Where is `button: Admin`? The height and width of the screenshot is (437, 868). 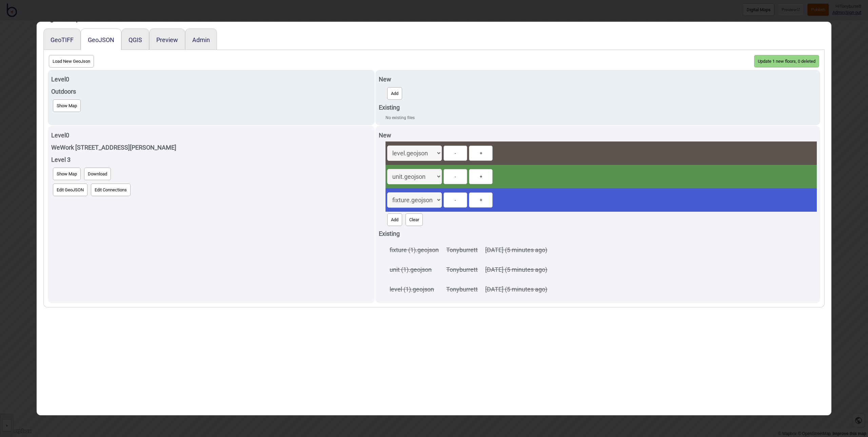 button: Admin is located at coordinates (201, 39).